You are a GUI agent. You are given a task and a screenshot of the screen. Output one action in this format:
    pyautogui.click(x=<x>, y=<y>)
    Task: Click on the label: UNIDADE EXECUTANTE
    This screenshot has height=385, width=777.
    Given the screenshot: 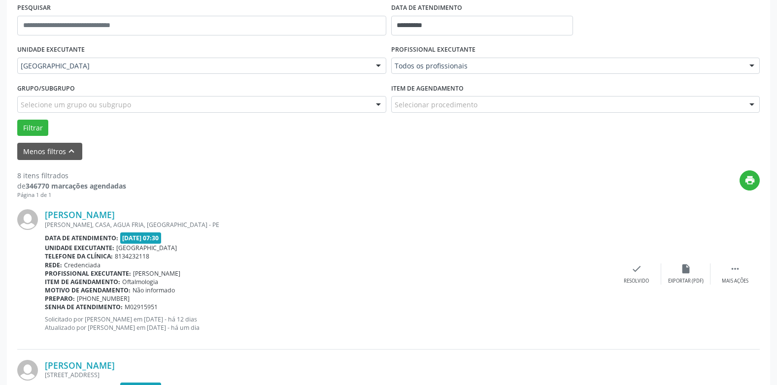 What is the action you would take?
    pyautogui.click(x=51, y=50)
    